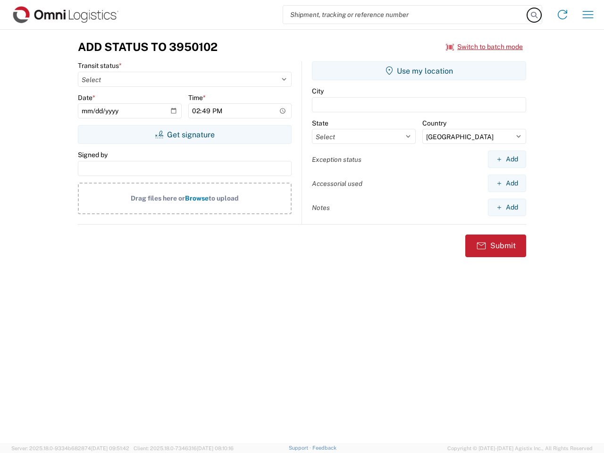 The image size is (604, 453). Describe the element at coordinates (86, 98) in the screenshot. I see `label: Date` at that location.